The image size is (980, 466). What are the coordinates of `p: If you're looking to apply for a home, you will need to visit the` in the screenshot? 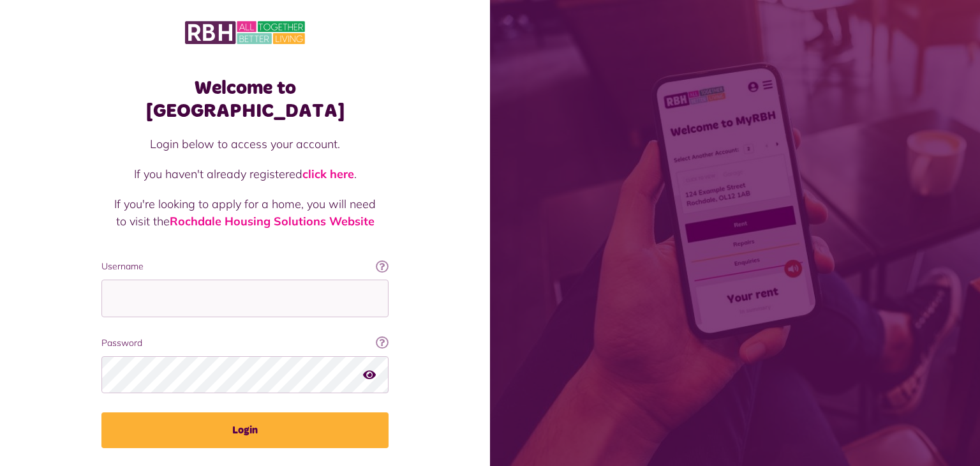 It's located at (245, 212).